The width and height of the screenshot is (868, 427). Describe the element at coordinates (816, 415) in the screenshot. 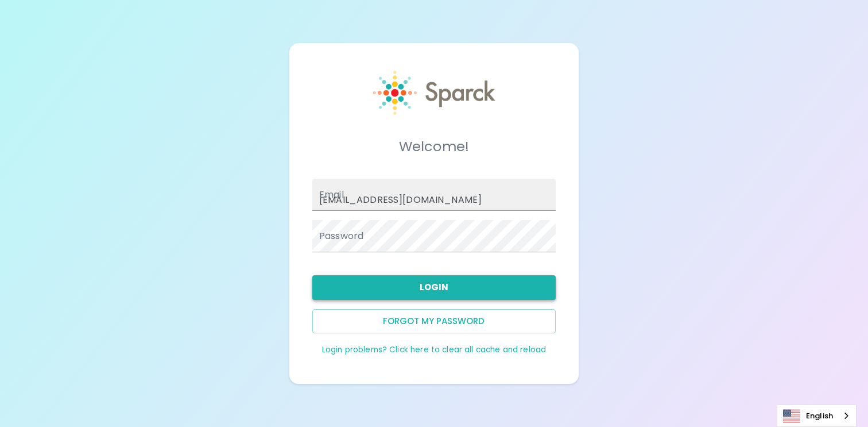

I see `a: English` at that location.